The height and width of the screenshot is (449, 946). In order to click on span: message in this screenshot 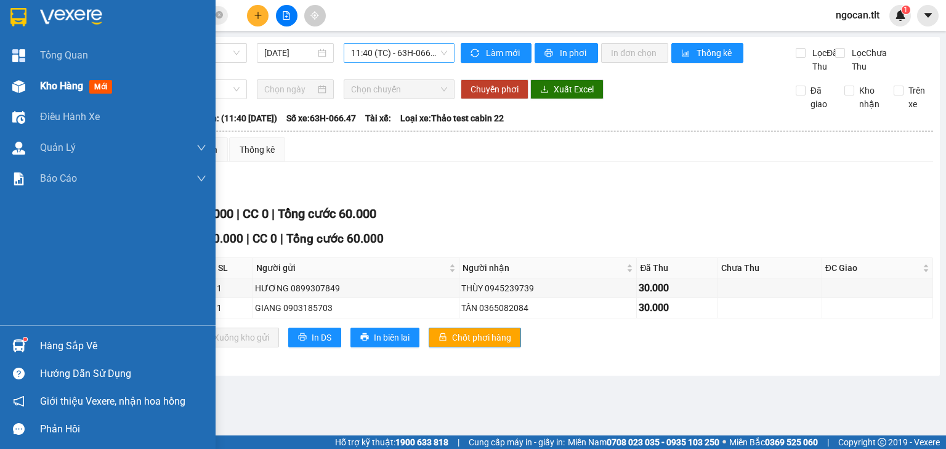, I will do `click(18, 429)`.